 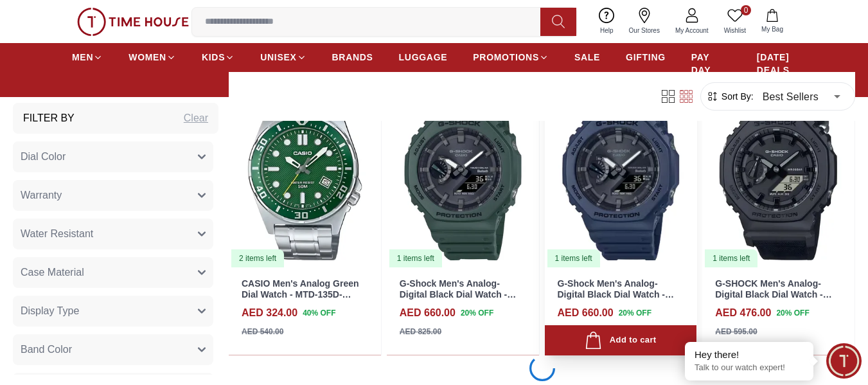 I want to click on a: BRANDS, so click(x=353, y=57).